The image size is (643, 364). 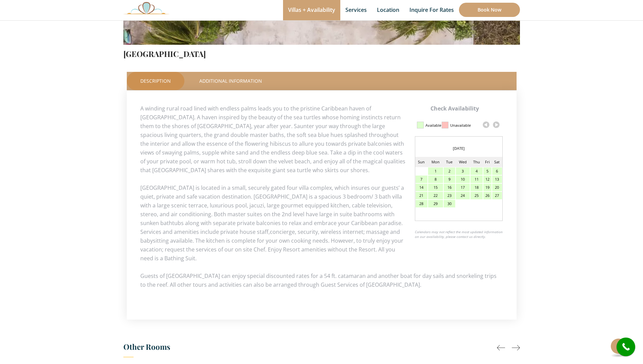 What do you see at coordinates (422, 187) in the screenshot?
I see `div: 14` at bounding box center [422, 187].